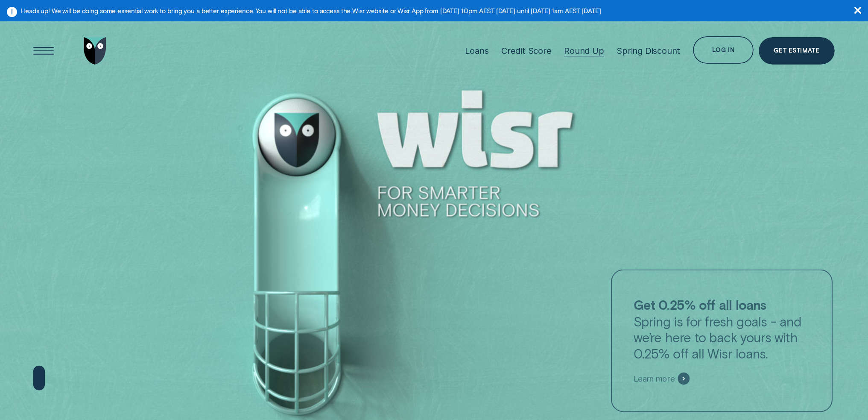 The height and width of the screenshot is (420, 868). What do you see at coordinates (584, 51) in the screenshot?
I see `div: Round Up` at bounding box center [584, 51].